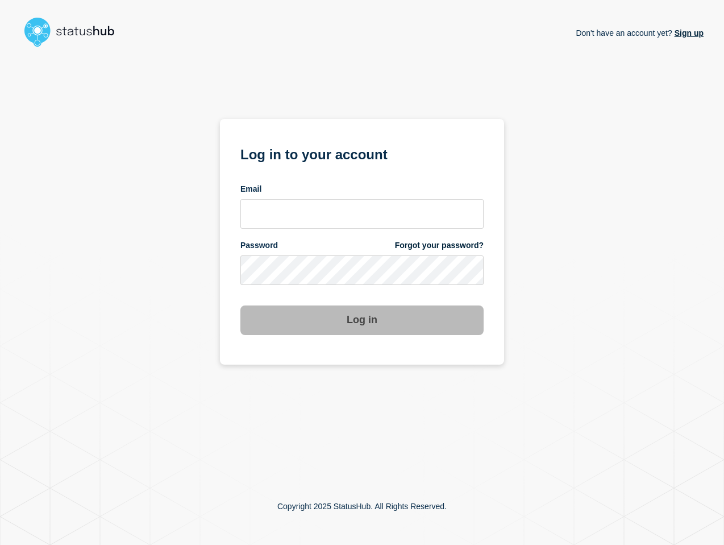 The image size is (724, 545). I want to click on input: password input, so click(362, 270).